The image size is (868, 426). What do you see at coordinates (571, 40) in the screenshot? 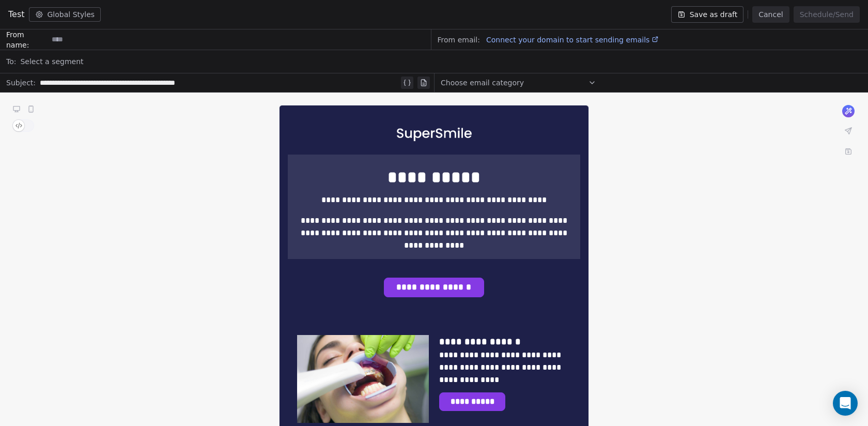
I see `a: Connect your domain to start sending emails` at bounding box center [571, 40].